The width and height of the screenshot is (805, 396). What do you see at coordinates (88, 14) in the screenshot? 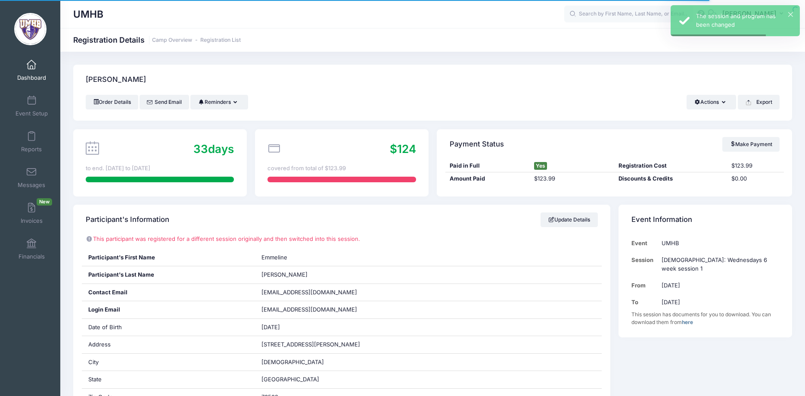
I see `h1: UMHB` at bounding box center [88, 14].